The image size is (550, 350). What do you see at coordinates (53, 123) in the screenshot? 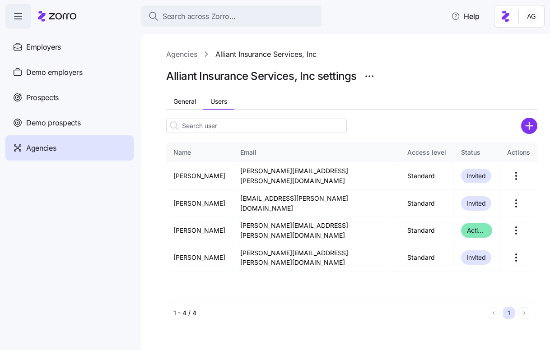
I see `span: Demo prospects` at bounding box center [53, 123].